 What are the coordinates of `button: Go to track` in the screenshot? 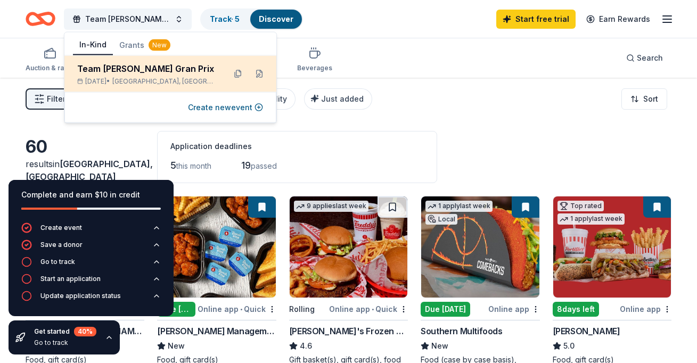 It's located at (91, 265).